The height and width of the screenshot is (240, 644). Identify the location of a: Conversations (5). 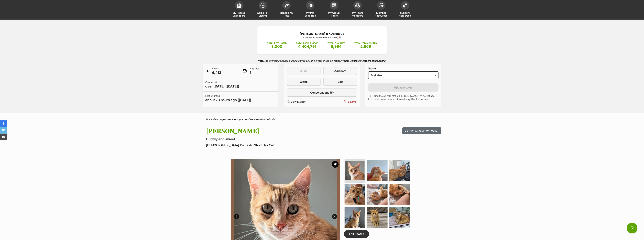
(322, 92).